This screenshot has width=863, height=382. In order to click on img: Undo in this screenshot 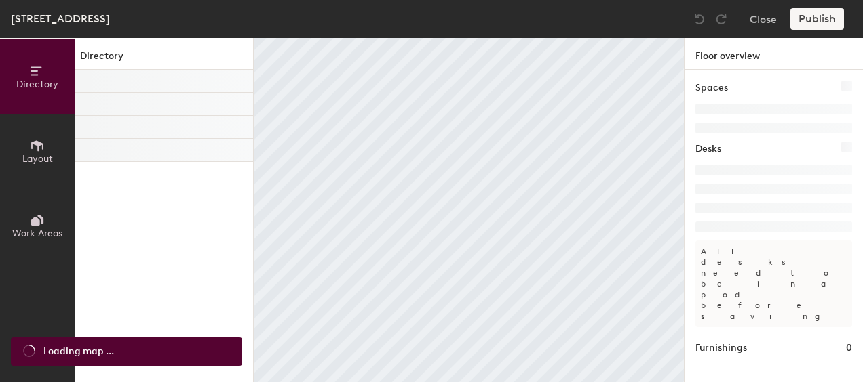, I will do `click(699, 19)`.